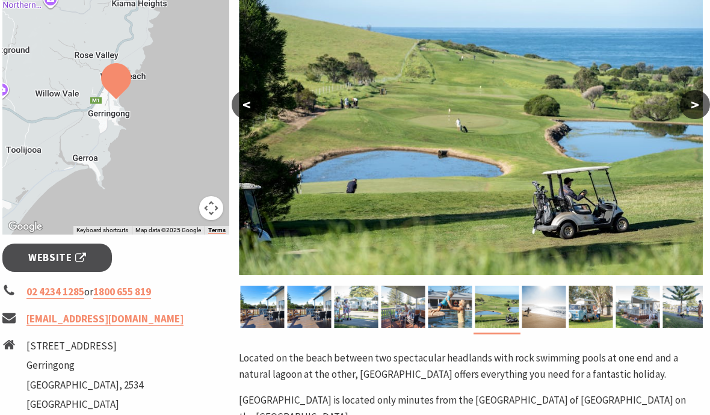 Image resolution: width=710 pixels, height=415 pixels. I want to click on a: Website, so click(57, 257).